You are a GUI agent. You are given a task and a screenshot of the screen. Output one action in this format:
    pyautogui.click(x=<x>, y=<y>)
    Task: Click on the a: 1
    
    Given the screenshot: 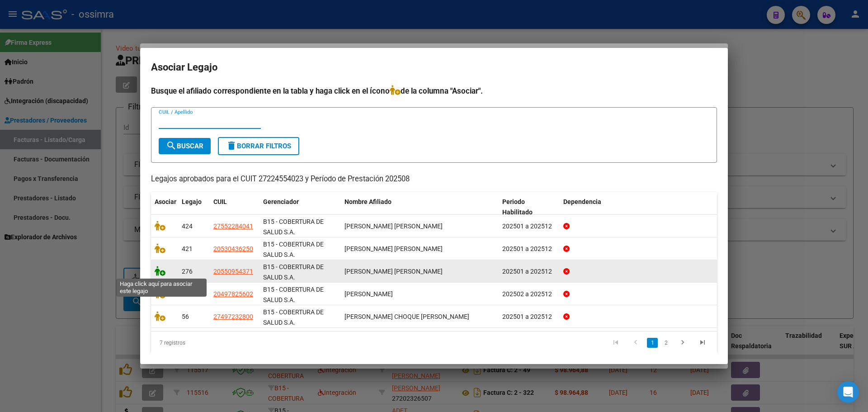 What is the action you would take?
    pyautogui.click(x=653, y=343)
    